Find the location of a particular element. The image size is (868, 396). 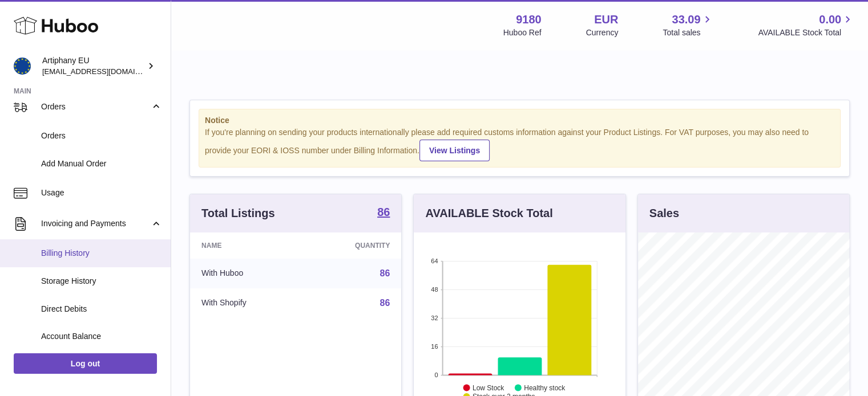

text: 32 is located at coordinates (435, 318).